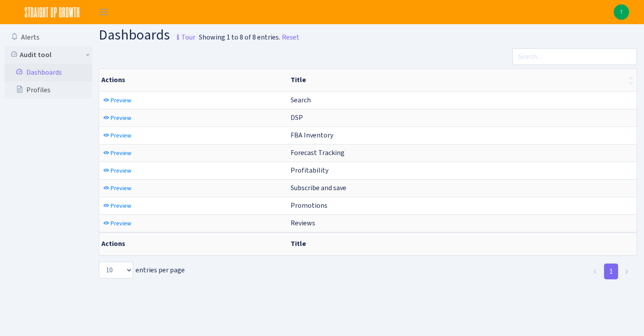 This screenshot has width=644, height=336. Describe the element at coordinates (142, 270) in the screenshot. I see `label: entries per page` at that location.